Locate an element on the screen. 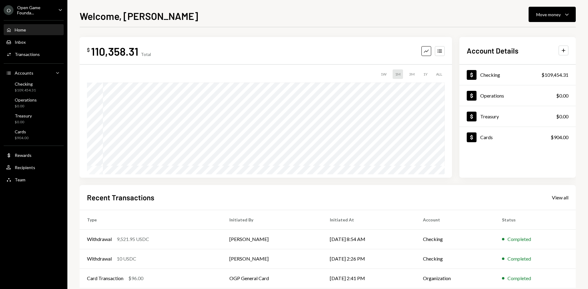  div: 110,358.31 is located at coordinates (115, 51).